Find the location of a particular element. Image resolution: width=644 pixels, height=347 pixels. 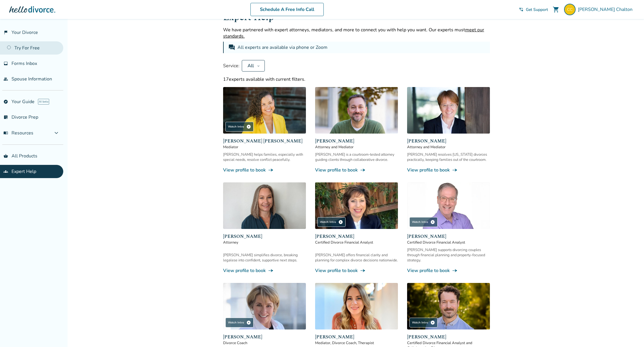

span: flag_2 is located at coordinates (6, 33).